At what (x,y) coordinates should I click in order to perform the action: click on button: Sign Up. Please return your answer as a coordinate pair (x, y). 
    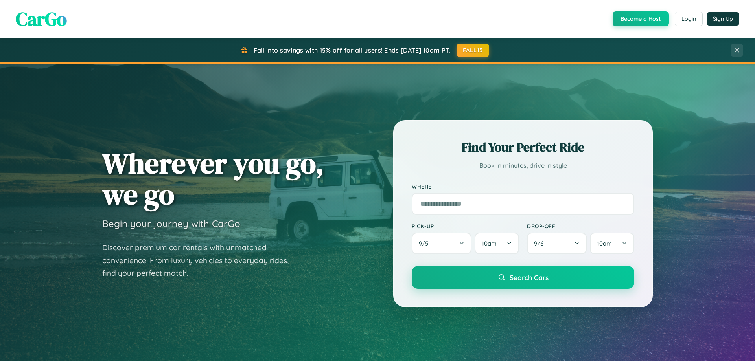
    Looking at the image, I should click on (723, 19).